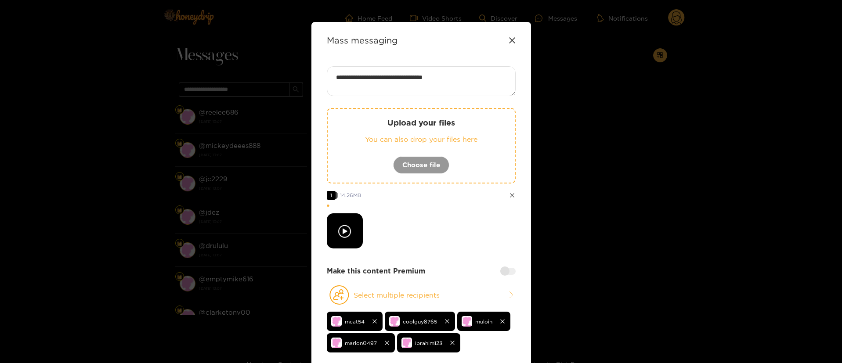 This screenshot has height=363, width=842. Describe the element at coordinates (421, 123) in the screenshot. I see `p: Upload your files` at that location.